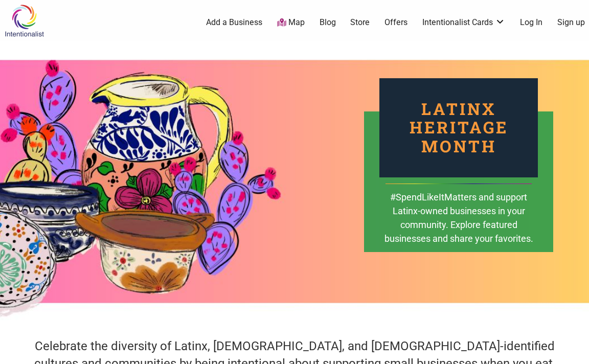 The width and height of the screenshot is (589, 364). Describe the element at coordinates (459, 225) in the screenshot. I see `div: #SpendLikeItMatters and support Latinx-owned businesses in your community. Explore featured busin...` at that location.